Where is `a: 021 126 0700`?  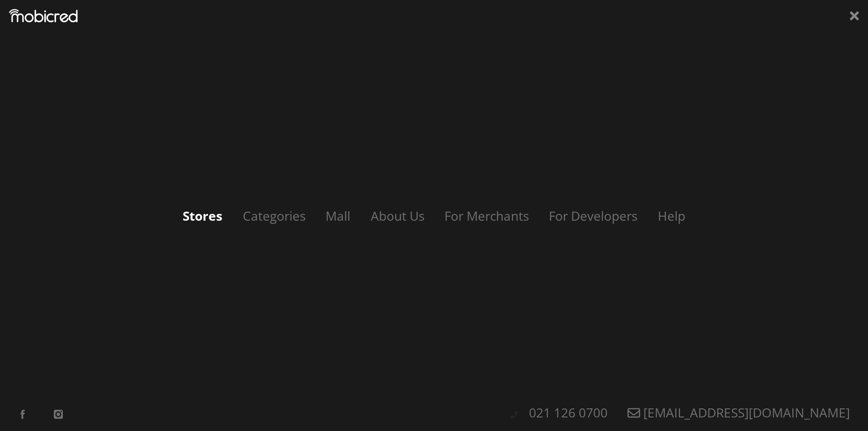
a: 021 126 0700 is located at coordinates (568, 413).